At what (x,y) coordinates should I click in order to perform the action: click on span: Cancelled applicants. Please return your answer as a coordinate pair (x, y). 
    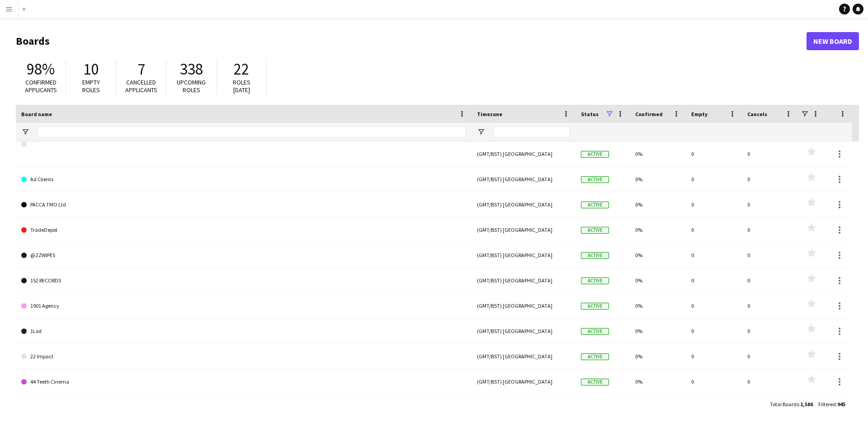
    Looking at the image, I should click on (141, 86).